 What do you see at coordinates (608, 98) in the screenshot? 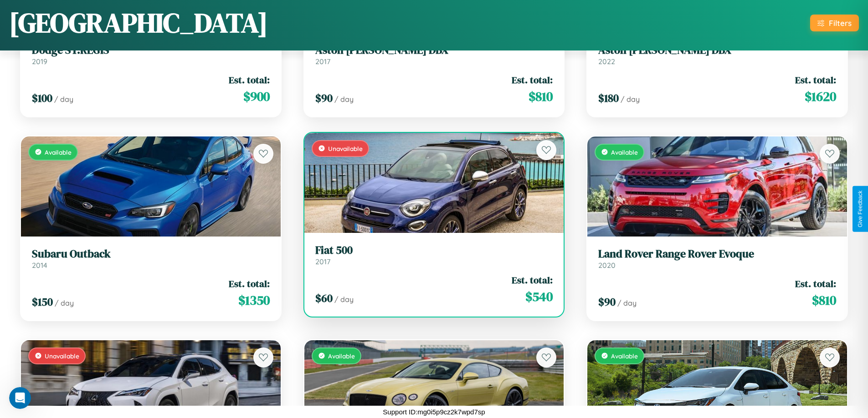
I see `span: $ 180` at bounding box center [608, 98].